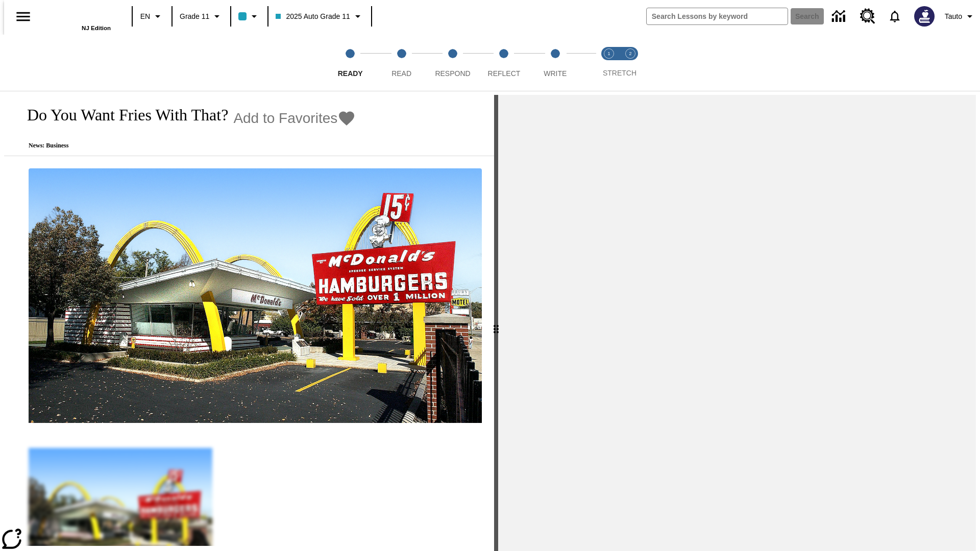 The width and height of the screenshot is (980, 551). What do you see at coordinates (717, 16) in the screenshot?
I see `input: search field` at bounding box center [717, 16].